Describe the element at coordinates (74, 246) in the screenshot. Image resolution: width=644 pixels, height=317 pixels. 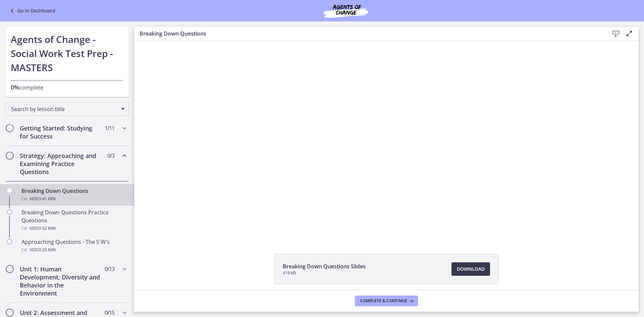
I see `div: Approaching Questions - The 5 W's` at that location.